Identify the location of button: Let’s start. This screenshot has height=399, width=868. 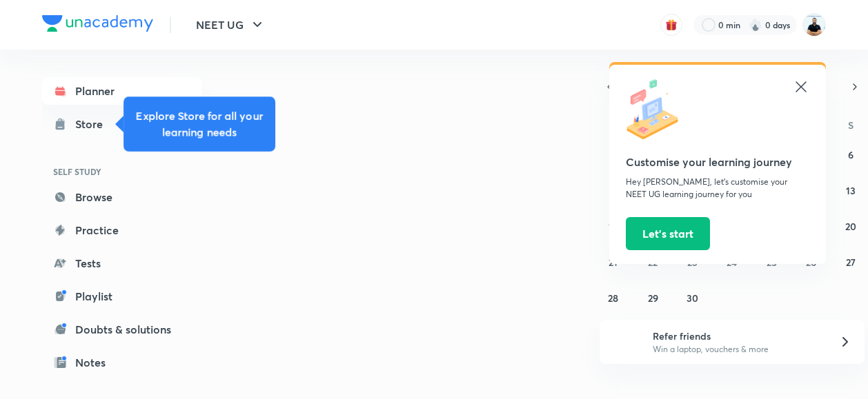
(668, 234).